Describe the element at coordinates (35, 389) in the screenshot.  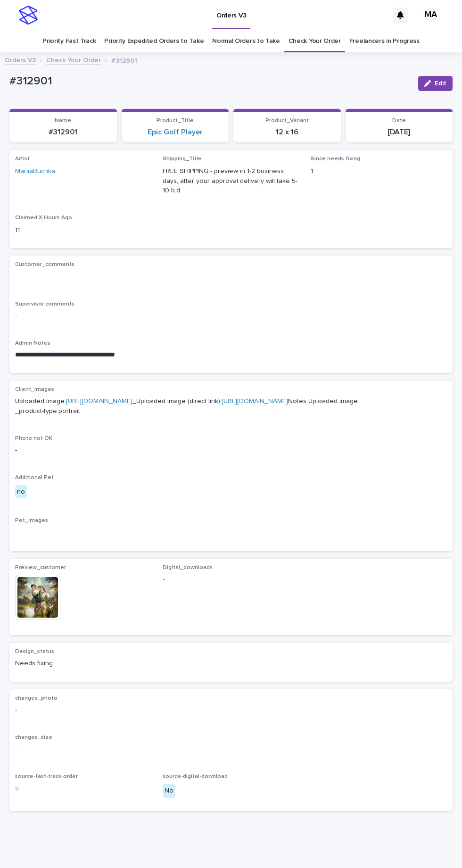
I see `span: Client_Images` at that location.